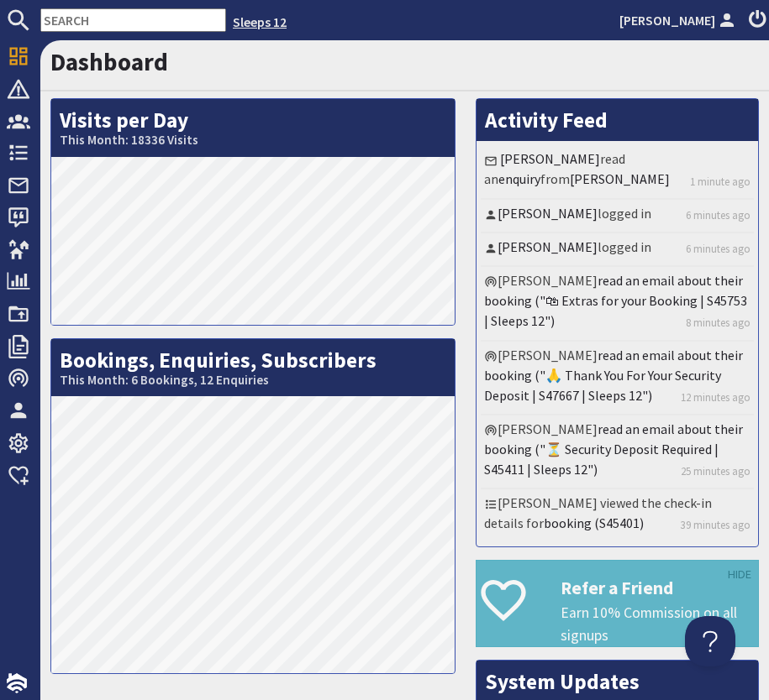  Describe the element at coordinates (715, 397) in the screenshot. I see `a: 12 minutes ago` at that location.